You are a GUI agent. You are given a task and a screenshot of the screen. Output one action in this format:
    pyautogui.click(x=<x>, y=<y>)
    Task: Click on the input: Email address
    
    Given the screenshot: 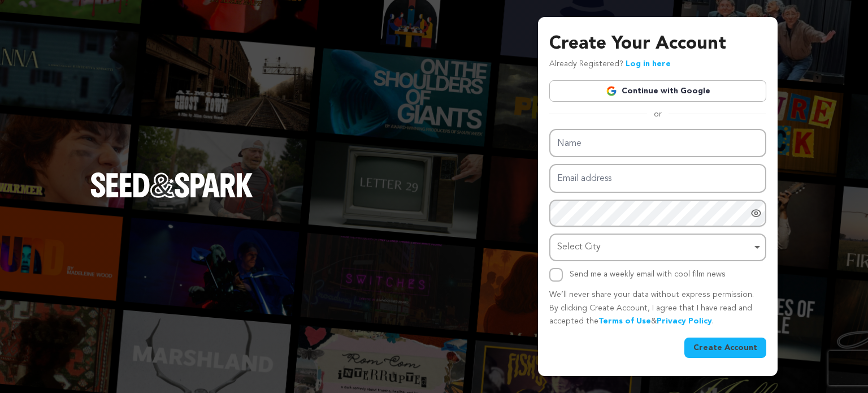 What is the action you would take?
    pyautogui.click(x=658, y=178)
    